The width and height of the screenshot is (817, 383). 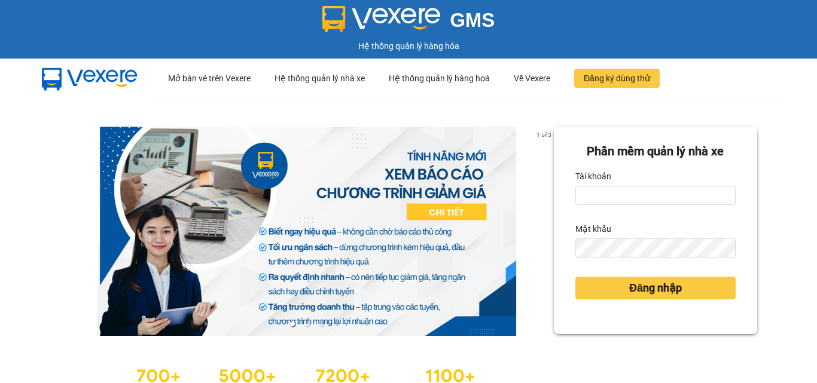 What do you see at coordinates (656, 288) in the screenshot?
I see `button: Đăng nhập` at bounding box center [656, 288].